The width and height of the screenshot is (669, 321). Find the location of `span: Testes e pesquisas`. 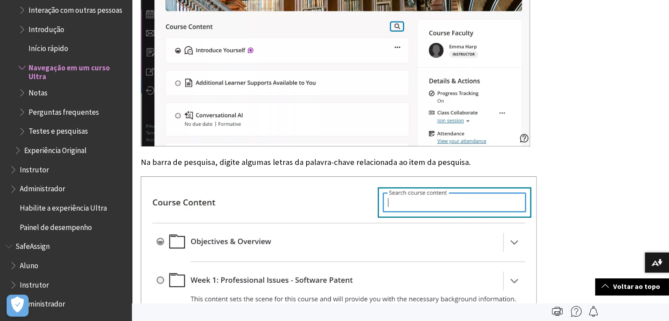

span: Testes e pesquisas is located at coordinates (58, 130).